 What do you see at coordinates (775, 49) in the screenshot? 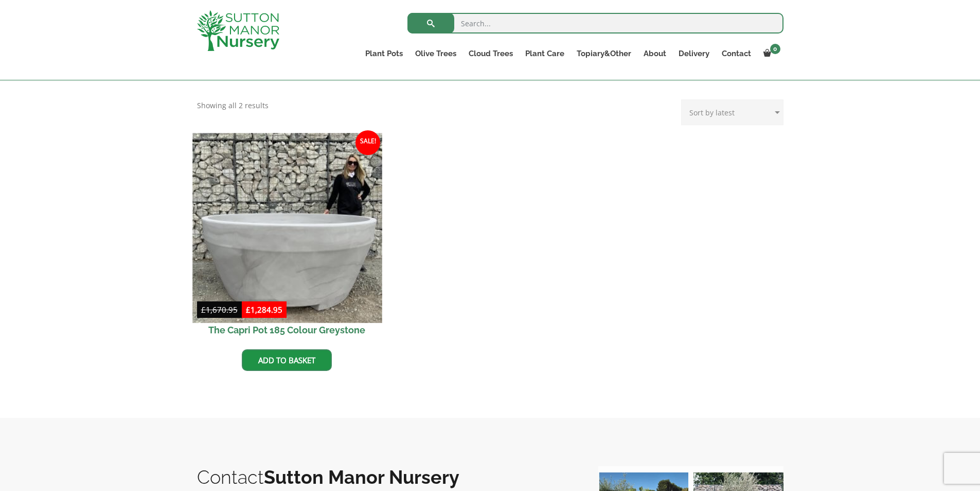
I see `span: 0` at bounding box center [775, 49].